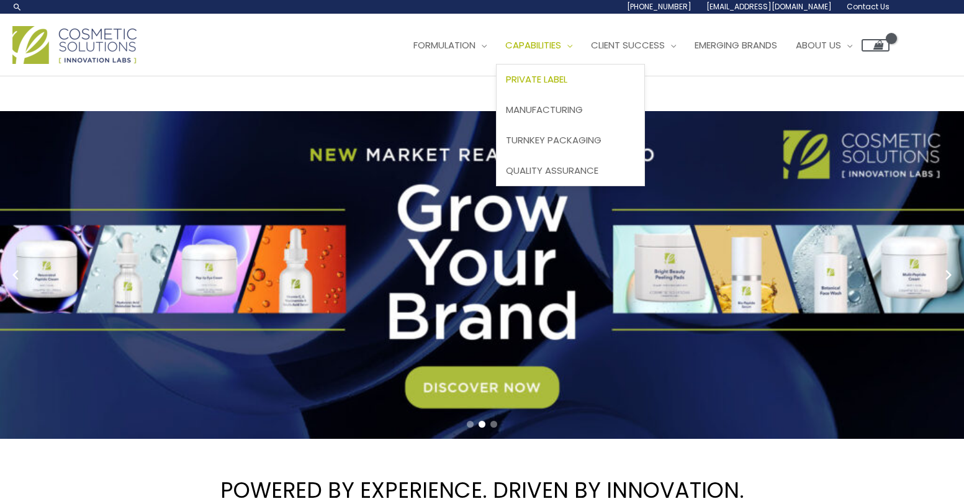  What do you see at coordinates (824, 45) in the screenshot?
I see `a: About Us` at bounding box center [824, 45].